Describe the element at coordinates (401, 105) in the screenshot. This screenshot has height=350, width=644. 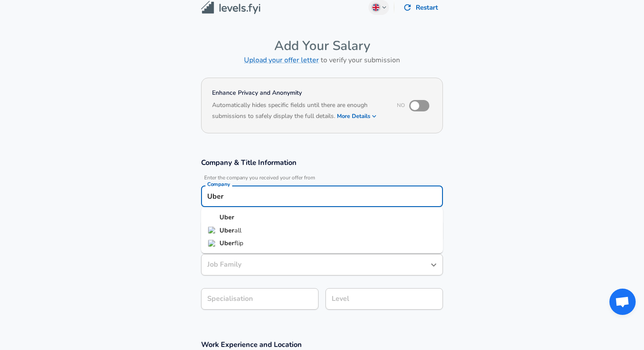
I see `span: No` at that location.